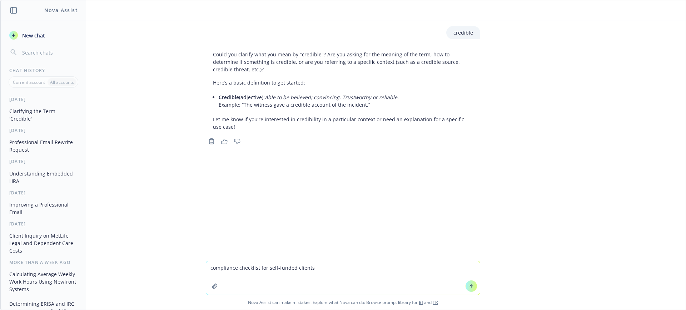  What do you see at coordinates (343, 83) in the screenshot?
I see `p: Here’s a basic definition to get started:` at bounding box center [343, 83].